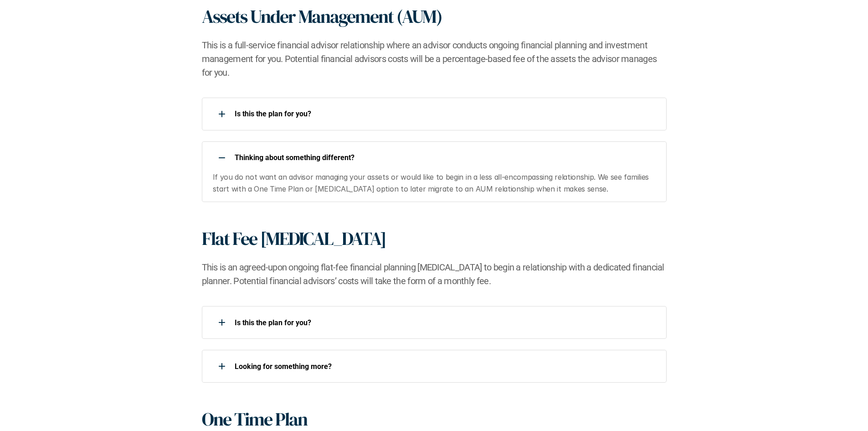  What do you see at coordinates (434, 183) in the screenshot?
I see `p: If you do not want an advisor managing your assets or would like to begin in a less all-encompass...` at bounding box center [434, 183].